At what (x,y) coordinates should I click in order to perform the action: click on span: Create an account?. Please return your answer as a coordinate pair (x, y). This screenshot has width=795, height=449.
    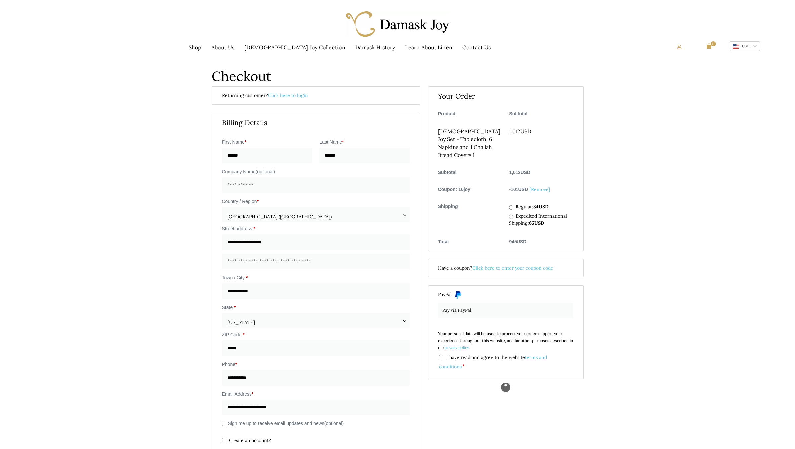
    Looking at the image, I should click on (250, 440).